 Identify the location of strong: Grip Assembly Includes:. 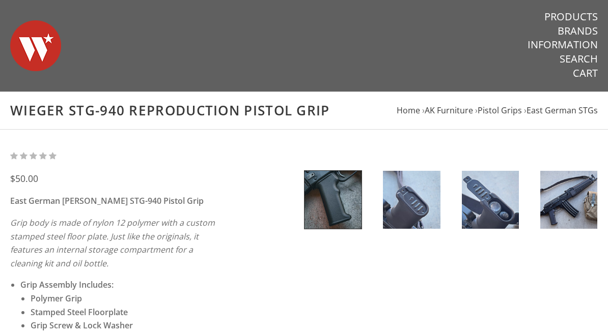
(67, 285).